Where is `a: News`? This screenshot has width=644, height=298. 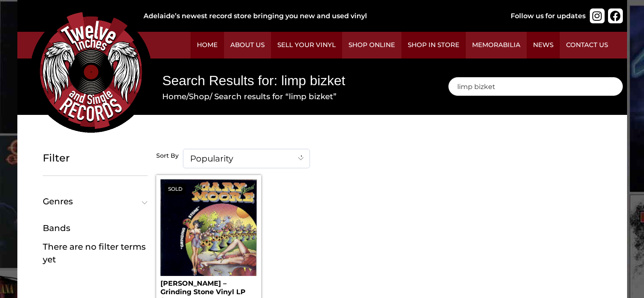
a: News is located at coordinates (543, 45).